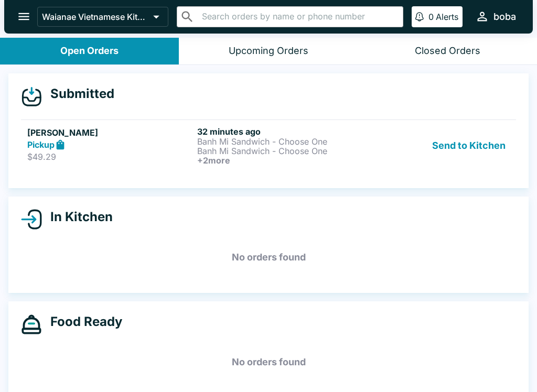 The height and width of the screenshot is (392, 537). What do you see at coordinates (103, 17) in the screenshot?
I see `button: Waianae Vietnamese Kitchen` at bounding box center [103, 17].